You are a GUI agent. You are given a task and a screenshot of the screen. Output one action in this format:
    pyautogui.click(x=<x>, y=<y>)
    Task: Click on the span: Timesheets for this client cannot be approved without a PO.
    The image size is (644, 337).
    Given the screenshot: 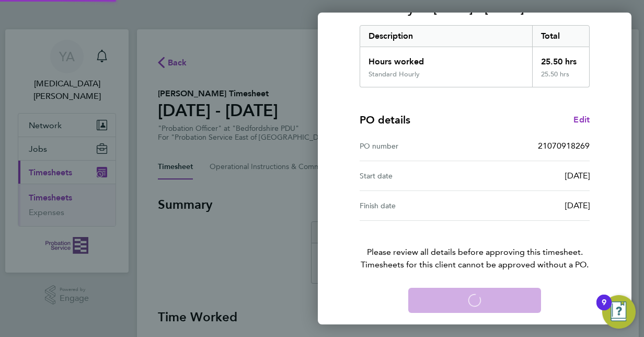 What is the action you would take?
    pyautogui.click(x=475, y=264)
    